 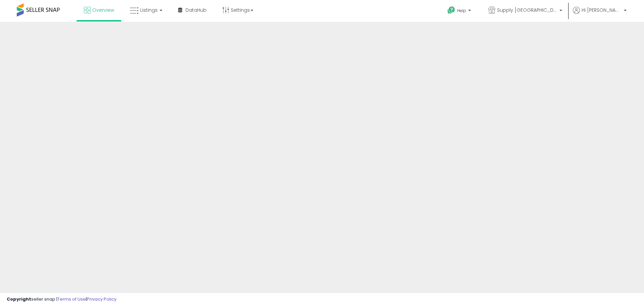 What do you see at coordinates (19, 299) in the screenshot?
I see `strong: Copyright` at bounding box center [19, 299].